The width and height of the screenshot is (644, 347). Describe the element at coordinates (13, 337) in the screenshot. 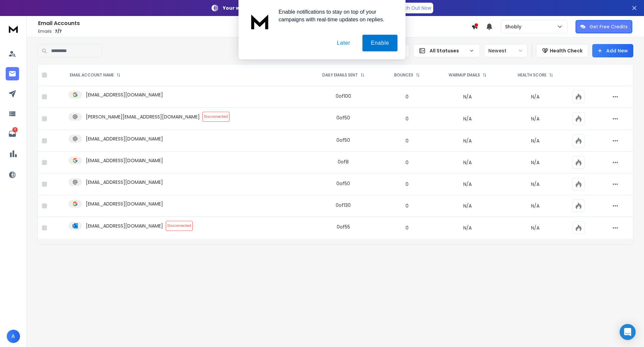

I see `button: A` at that location.